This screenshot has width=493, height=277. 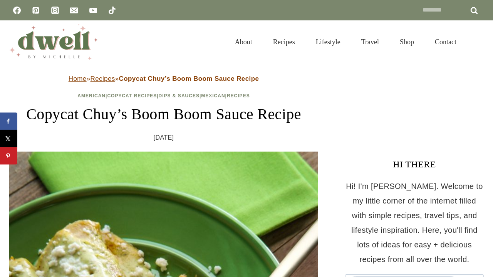 I want to click on a: Facebook, so click(x=17, y=10).